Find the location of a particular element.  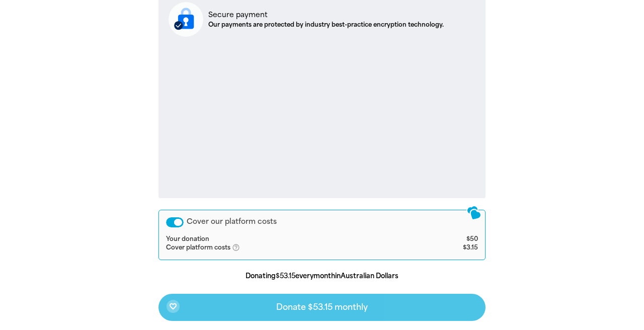

i: help_outlined is located at coordinates (240, 247).